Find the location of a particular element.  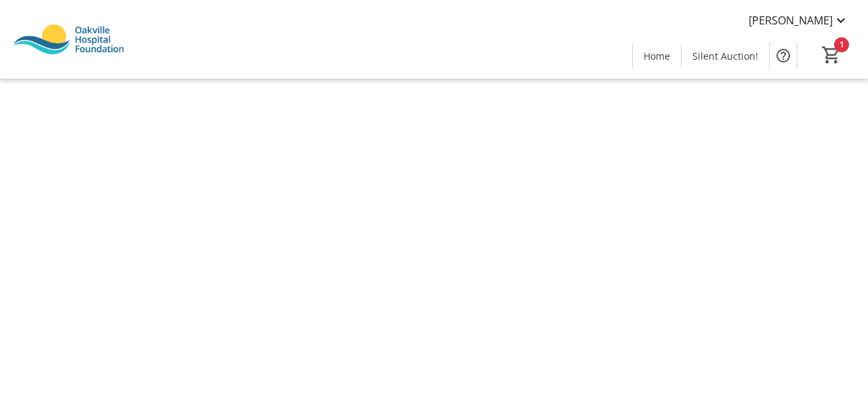

span: Silent Auction! is located at coordinates (725, 55).